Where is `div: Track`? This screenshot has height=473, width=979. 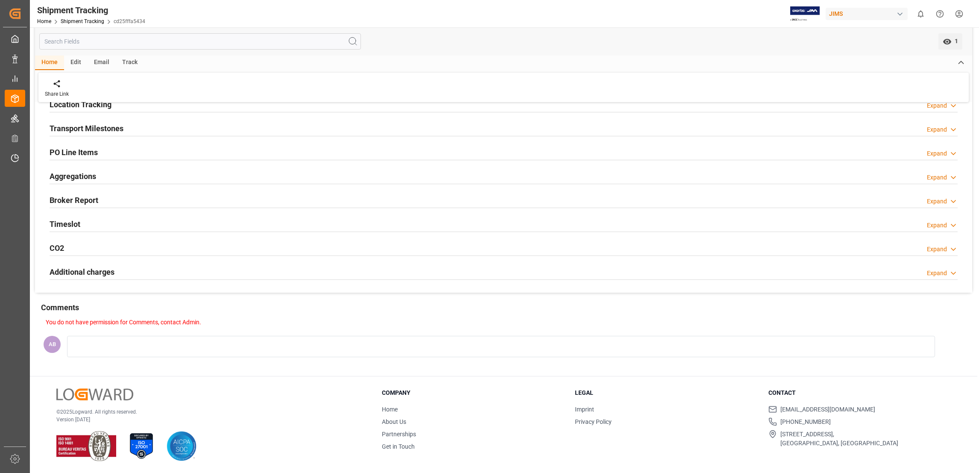 div: Track is located at coordinates (130, 63).